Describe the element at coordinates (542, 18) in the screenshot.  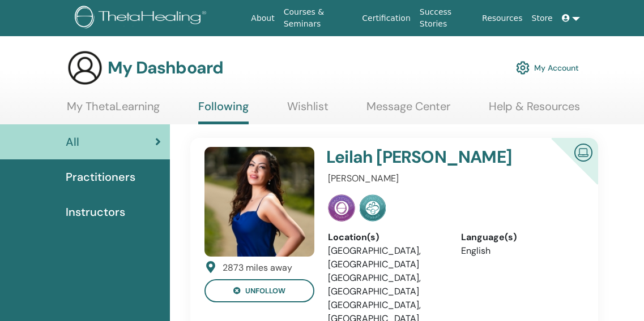
I see `a: Store` at that location.